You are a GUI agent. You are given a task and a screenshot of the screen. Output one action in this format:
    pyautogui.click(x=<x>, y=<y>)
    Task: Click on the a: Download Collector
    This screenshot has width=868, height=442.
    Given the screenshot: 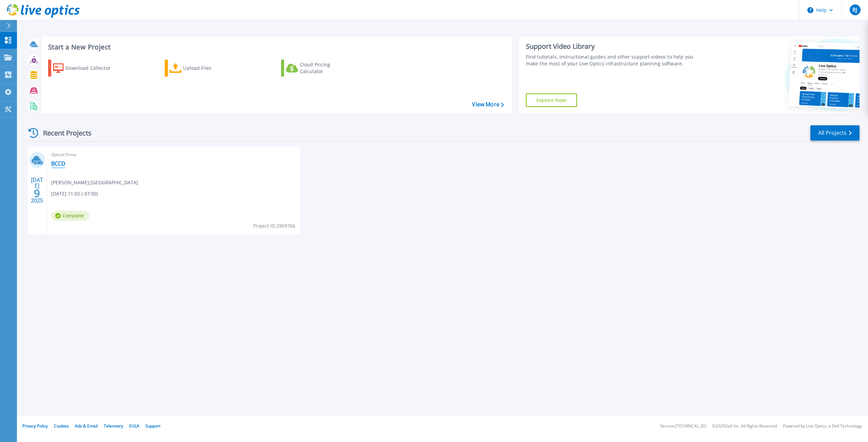 What is the action you would take?
    pyautogui.click(x=86, y=68)
    